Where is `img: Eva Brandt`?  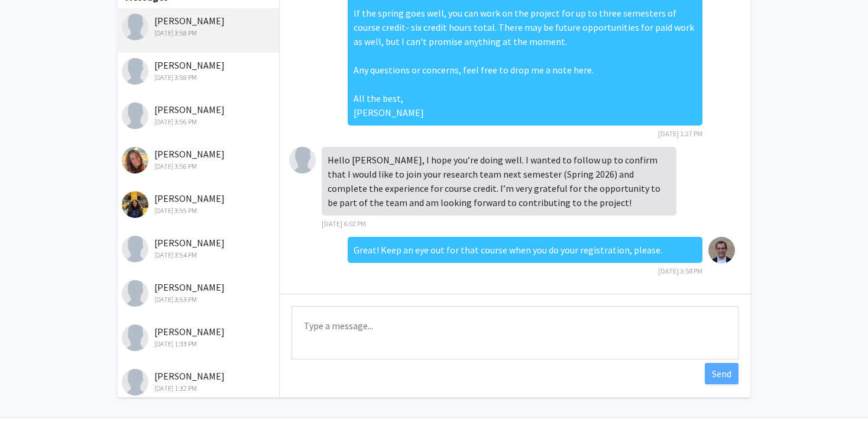
img: Eva Brandt is located at coordinates (135, 115).